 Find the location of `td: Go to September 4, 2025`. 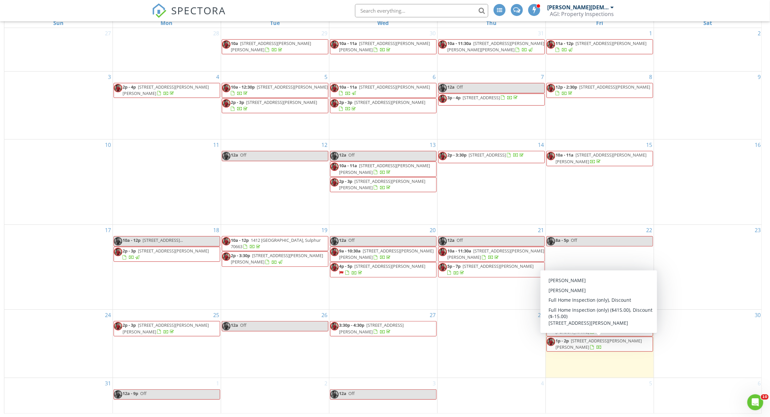

td: Go to September 4, 2025 is located at coordinates (491, 396).